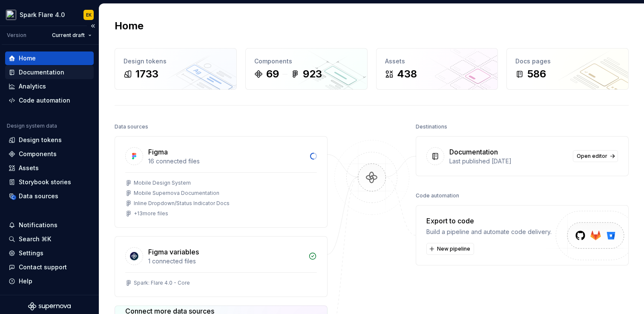  What do you see at coordinates (49, 267) in the screenshot?
I see `button: Contact support` at bounding box center [49, 267].